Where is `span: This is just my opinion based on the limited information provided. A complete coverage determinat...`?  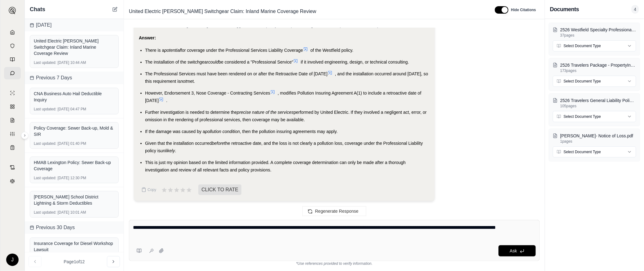 span: This is just my opinion based on the limited information provided. A complete coverage determinat... is located at coordinates (275, 166).